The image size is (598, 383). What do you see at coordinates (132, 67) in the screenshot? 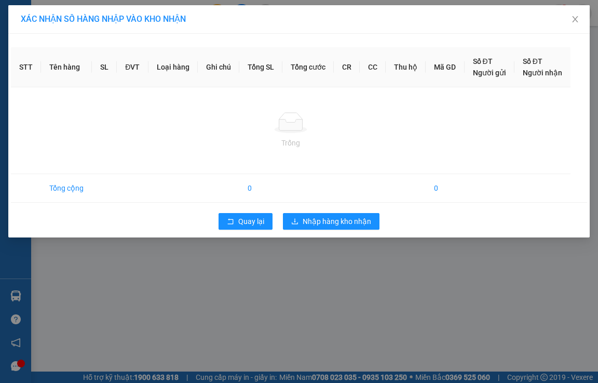
I see `th: ĐVT` at bounding box center [132, 67].